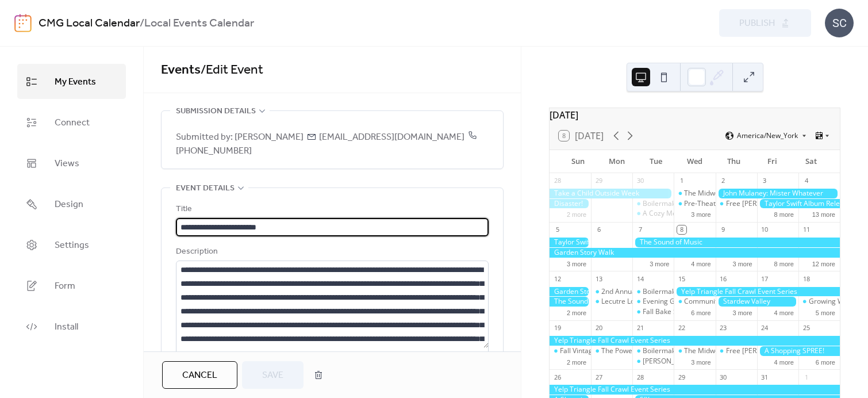 This screenshot has height=398, width=868. Describe the element at coordinates (723, 278) in the screenshot. I see `div: 16` at that location.